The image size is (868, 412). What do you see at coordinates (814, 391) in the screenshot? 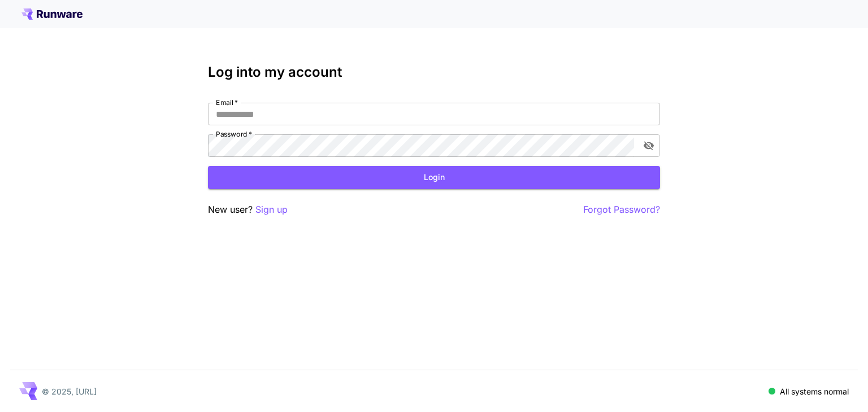
I see `p: All systems normal` at bounding box center [814, 391].